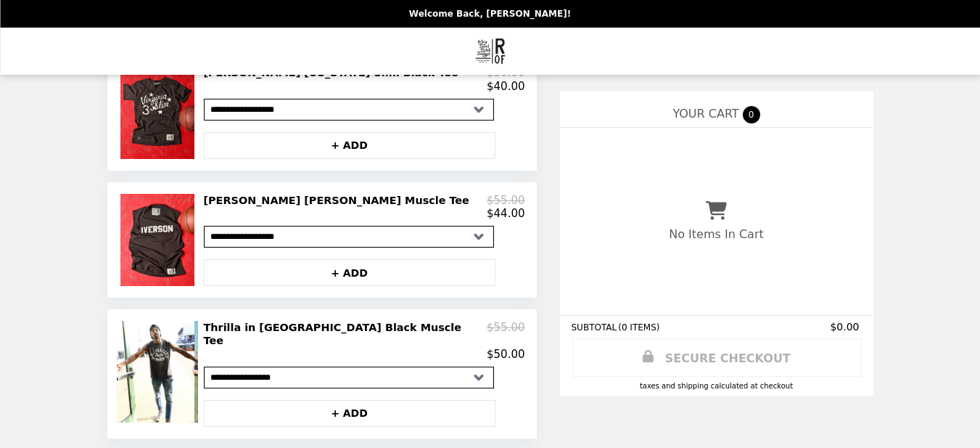 Image resolution: width=980 pixels, height=448 pixels. Describe the element at coordinates (159, 372) in the screenshot. I see `img: Thrilla in Manila Black Muscle Tee` at that location.